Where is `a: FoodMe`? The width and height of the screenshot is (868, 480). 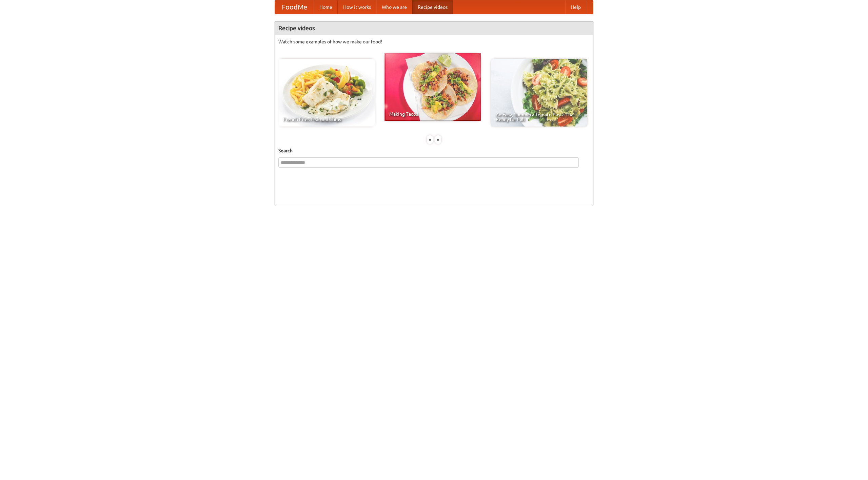
a: FoodMe is located at coordinates (294, 7).